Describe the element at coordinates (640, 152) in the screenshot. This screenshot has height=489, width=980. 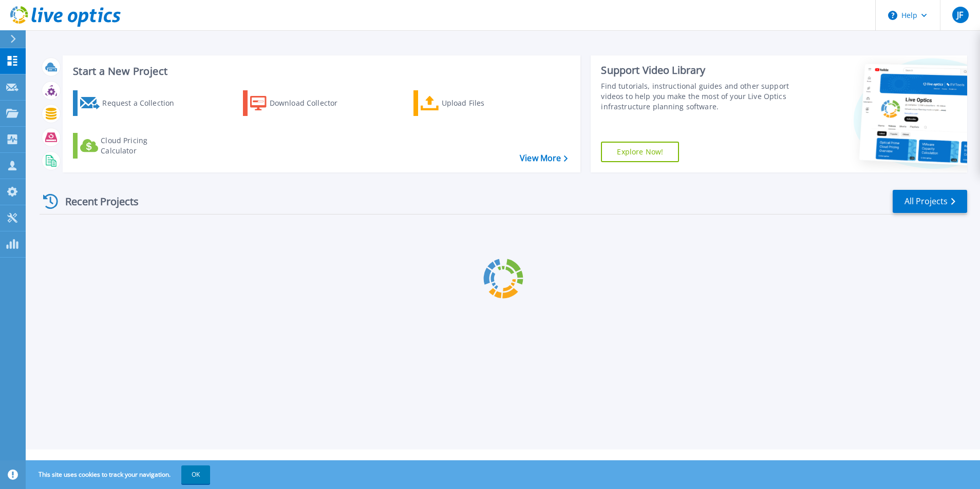
I see `a: Explore Now!` at that location.